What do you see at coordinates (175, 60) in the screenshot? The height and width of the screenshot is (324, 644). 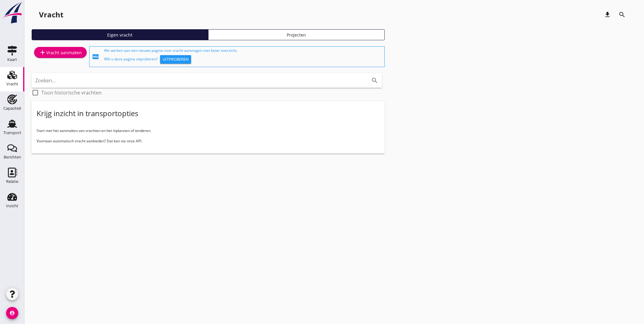 I see `div: Uitproberen` at bounding box center [175, 60].